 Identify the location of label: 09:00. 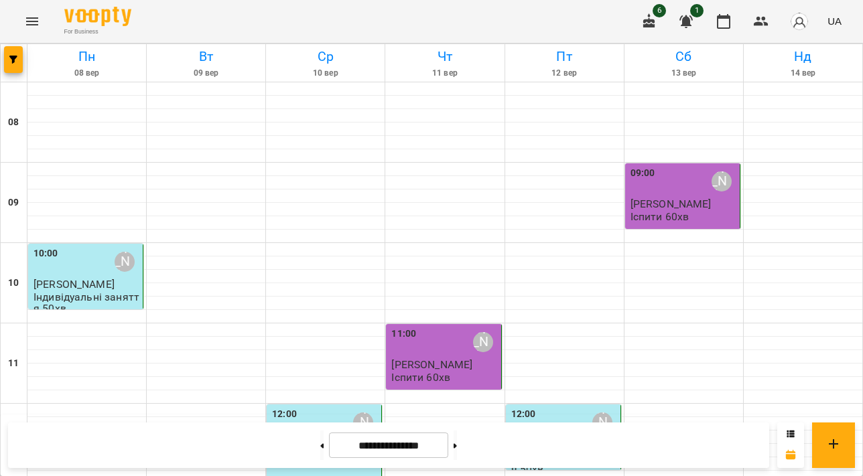
(642, 173).